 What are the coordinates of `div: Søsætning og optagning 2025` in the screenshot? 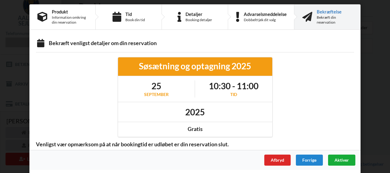 It's located at (195, 66).